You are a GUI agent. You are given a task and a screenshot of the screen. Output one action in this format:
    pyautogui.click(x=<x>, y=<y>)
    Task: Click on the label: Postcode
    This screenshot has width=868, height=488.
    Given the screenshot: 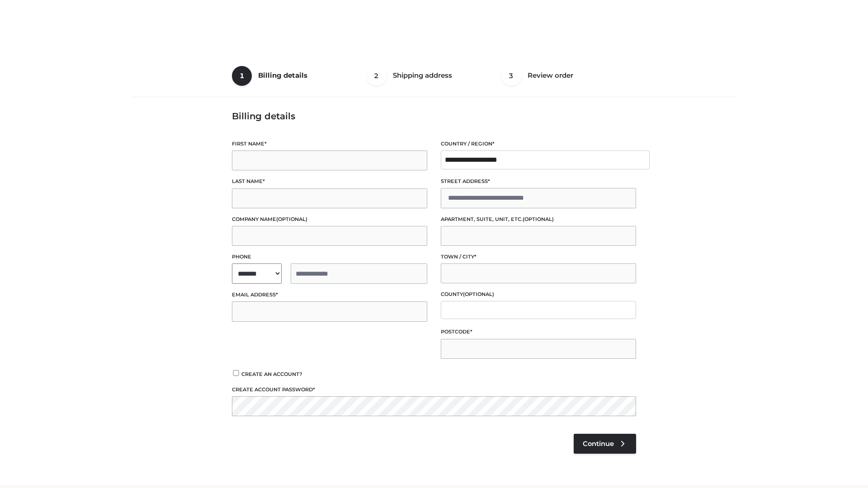 What is the action you would take?
    pyautogui.click(x=538, y=332)
    